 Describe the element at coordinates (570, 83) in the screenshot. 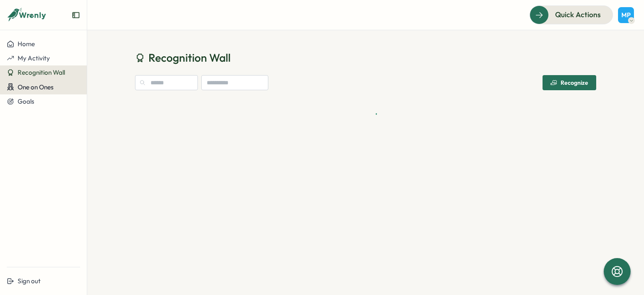

I see `button: Recognize` at that location.